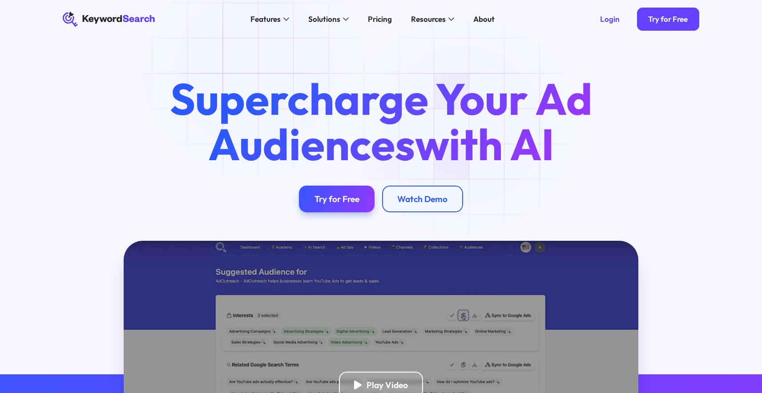 This screenshot has height=393, width=762. I want to click on div: Play Video, so click(387, 385).